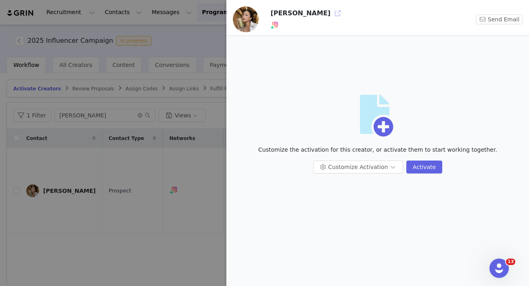  Describe the element at coordinates (246, 19) in the screenshot. I see `img: 4a74bc51-4f83-4c92-a6e4-18be3c38ec4b--s.jpg` at that location.